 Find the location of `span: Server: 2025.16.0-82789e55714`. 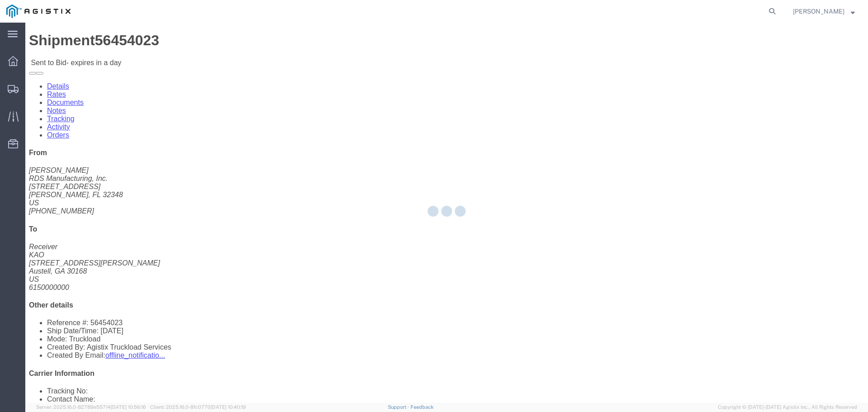

span: Server: 2025.16.0-82789e55714 is located at coordinates (91, 407).